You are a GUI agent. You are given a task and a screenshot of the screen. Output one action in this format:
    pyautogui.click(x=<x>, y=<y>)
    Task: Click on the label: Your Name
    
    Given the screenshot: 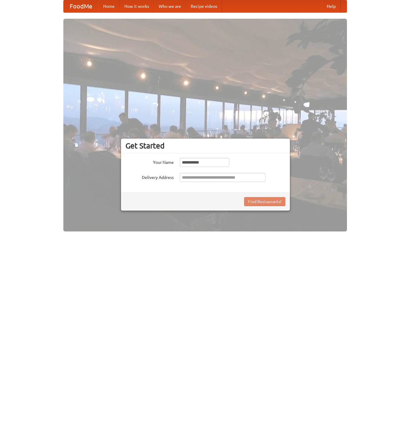 What is the action you would take?
    pyautogui.click(x=150, y=161)
    